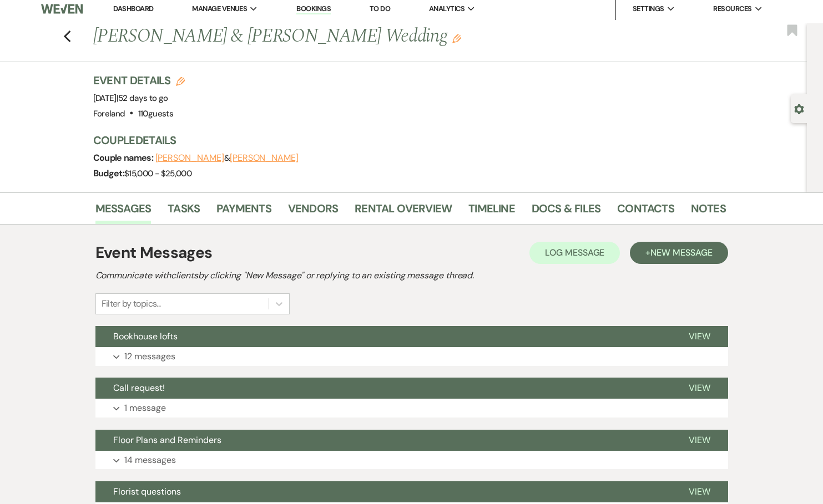  Describe the element at coordinates (108, 173) in the screenshot. I see `span: Budget:` at that location.